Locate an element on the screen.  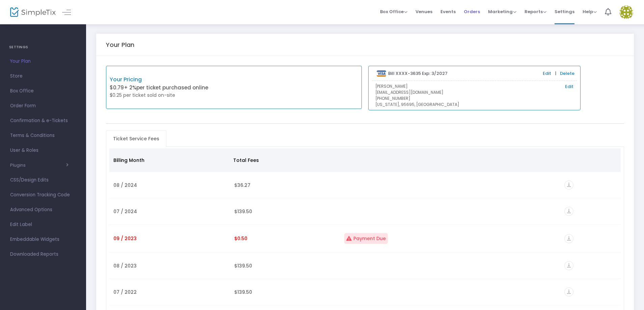
span: 09 / 2023 is located at coordinates (125, 238).